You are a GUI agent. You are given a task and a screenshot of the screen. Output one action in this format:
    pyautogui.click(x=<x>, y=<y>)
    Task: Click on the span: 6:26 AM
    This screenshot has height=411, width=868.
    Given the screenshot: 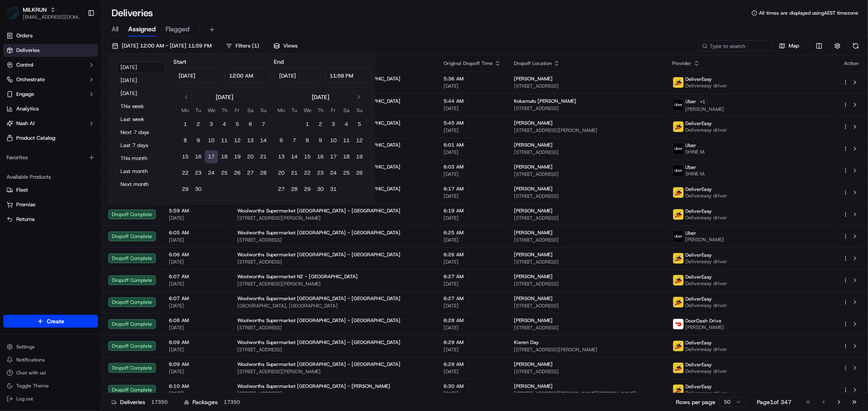 What is the action you would take?
    pyautogui.click(x=472, y=255)
    